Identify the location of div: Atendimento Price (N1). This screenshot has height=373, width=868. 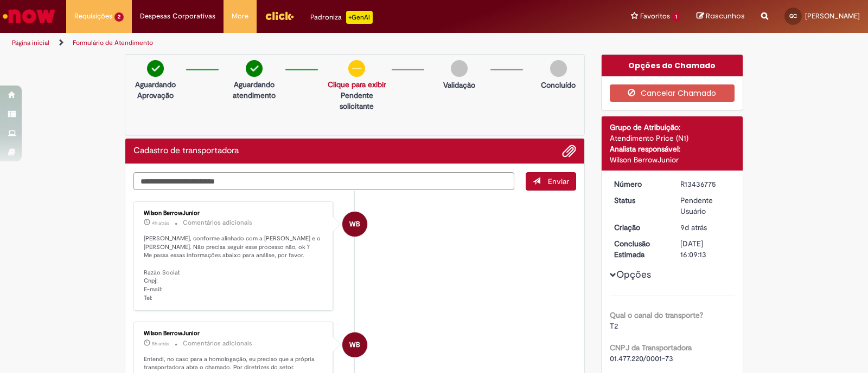
(672, 138).